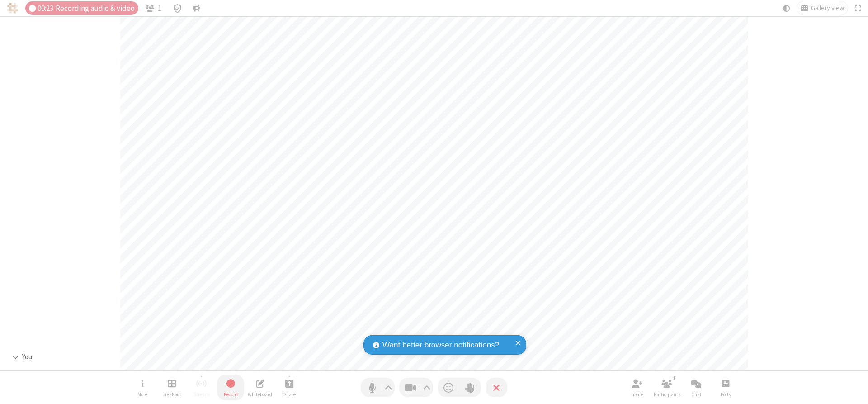 The width and height of the screenshot is (868, 404). I want to click on span: More, so click(143, 394).